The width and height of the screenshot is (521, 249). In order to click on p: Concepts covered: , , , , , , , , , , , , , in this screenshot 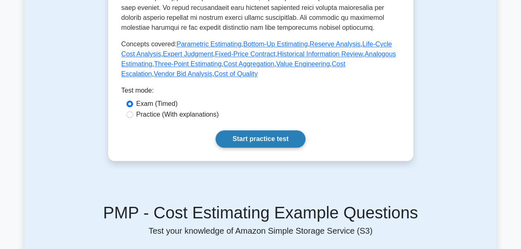, I will do `click(261, 59)`.